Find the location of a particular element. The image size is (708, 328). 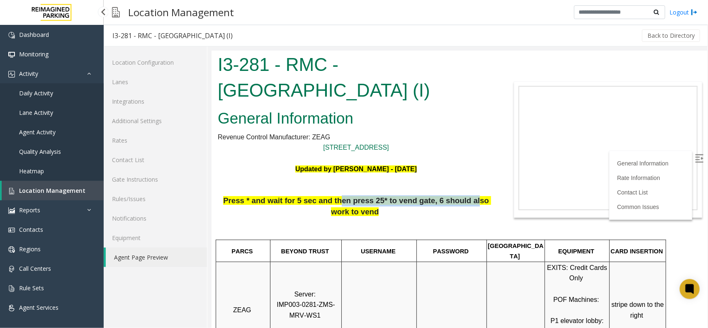

a: Rates is located at coordinates (155, 140).